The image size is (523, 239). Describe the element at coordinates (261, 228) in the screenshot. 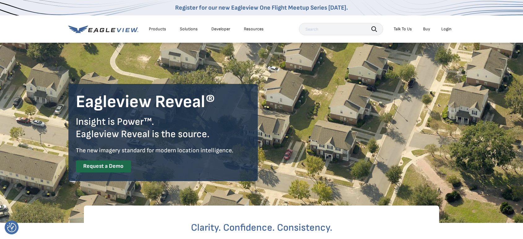

I see `h2: Clarity. Confidence. Consistency.` at that location.